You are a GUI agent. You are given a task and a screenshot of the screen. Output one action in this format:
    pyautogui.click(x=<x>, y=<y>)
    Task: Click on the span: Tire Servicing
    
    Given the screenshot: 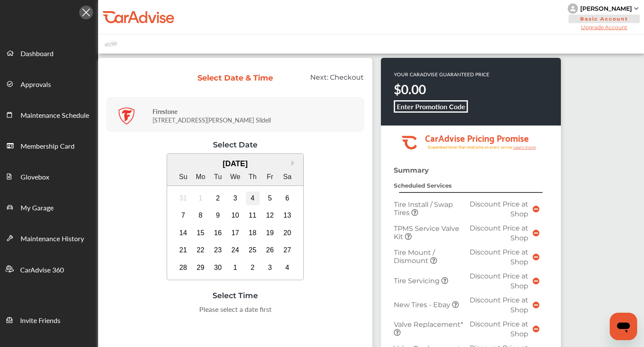 What is the action you would take?
    pyautogui.click(x=417, y=280)
    